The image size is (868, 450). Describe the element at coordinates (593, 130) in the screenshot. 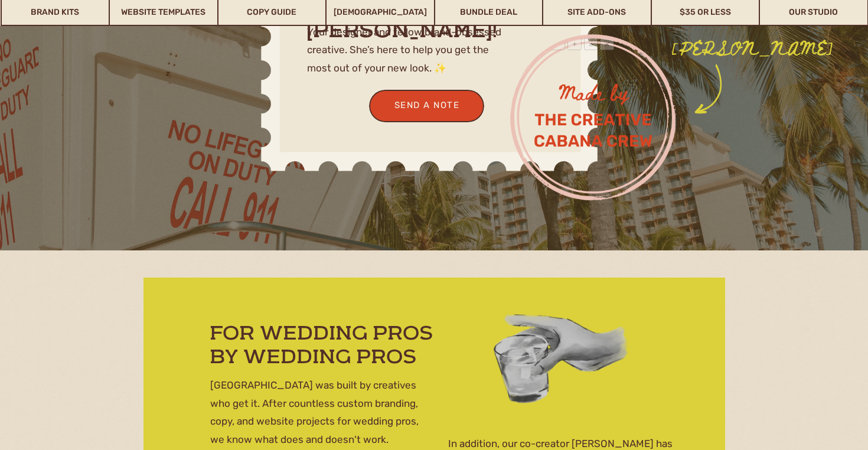

I see `video: Your browser does not support the video tag.` at that location.